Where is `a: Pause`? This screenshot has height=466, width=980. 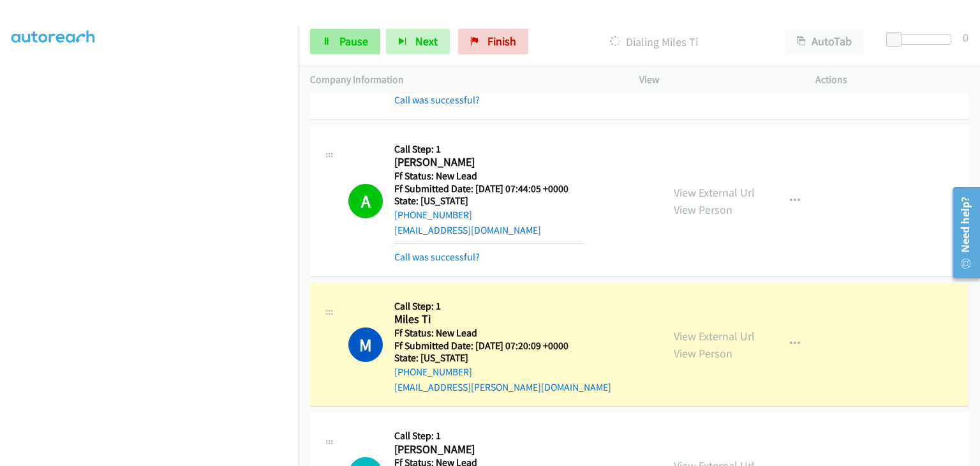 a: Pause is located at coordinates (345, 42).